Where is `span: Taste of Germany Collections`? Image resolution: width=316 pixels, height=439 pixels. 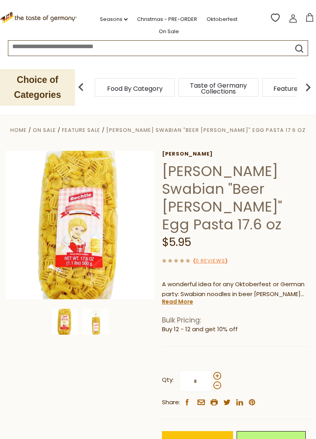 span: Taste of Germany Collections is located at coordinates (218, 88).